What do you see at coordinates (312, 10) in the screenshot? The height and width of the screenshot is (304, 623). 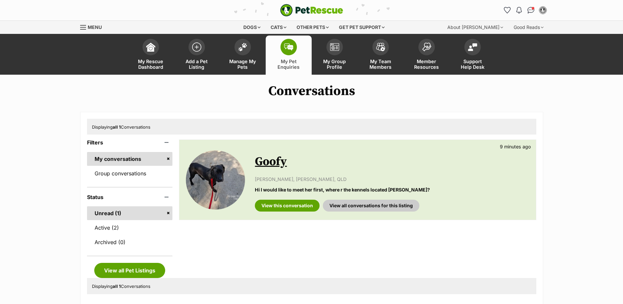 I see `a: PetRescue` at bounding box center [312, 10].